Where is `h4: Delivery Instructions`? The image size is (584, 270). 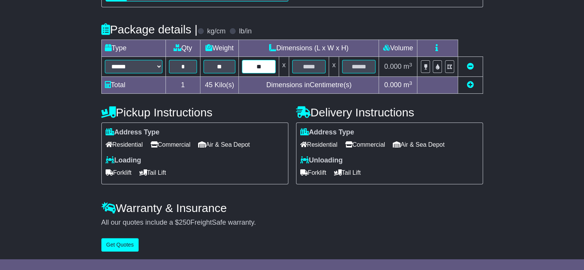 h4: Delivery Instructions is located at coordinates (389, 112).